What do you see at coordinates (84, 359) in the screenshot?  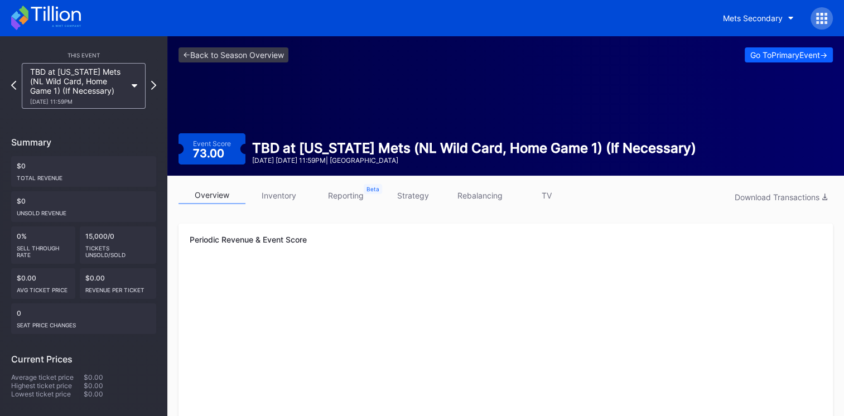 I see `div: Current Prices` at bounding box center [84, 359].